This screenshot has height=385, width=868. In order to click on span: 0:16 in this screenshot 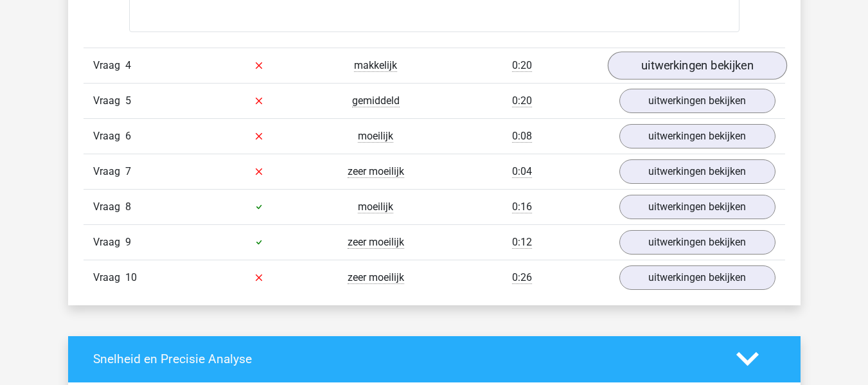, I will do `click(522, 207)`.